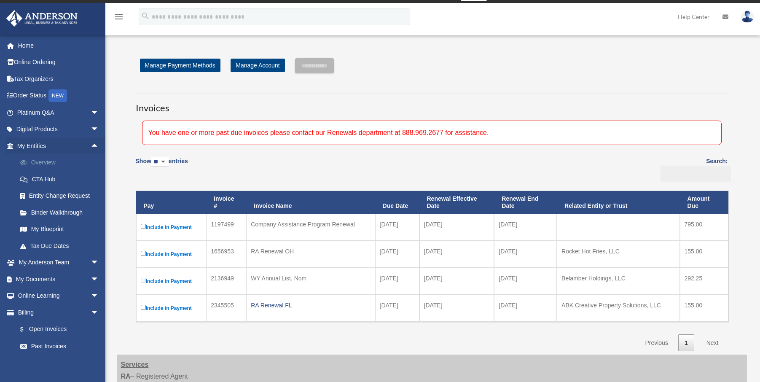 This screenshot has height=382, width=760. What do you see at coordinates (62, 212) in the screenshot?
I see `a: Binder Walkthrough` at bounding box center [62, 212].